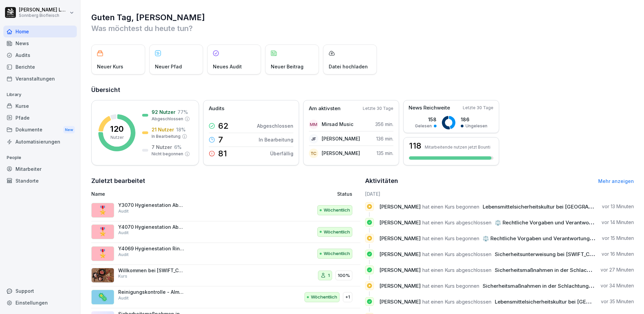  I want to click on a: 🎖️Y4070 Hygienestation Abgang RinderzerlegungAuditWöchentlich, so click(226, 232).